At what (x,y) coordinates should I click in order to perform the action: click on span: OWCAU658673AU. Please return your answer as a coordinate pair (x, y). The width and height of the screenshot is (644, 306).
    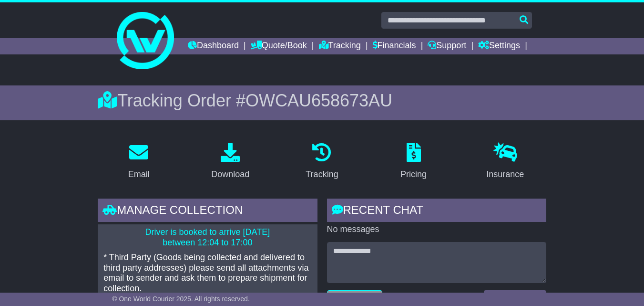
    Looking at the image, I should click on (319, 100).